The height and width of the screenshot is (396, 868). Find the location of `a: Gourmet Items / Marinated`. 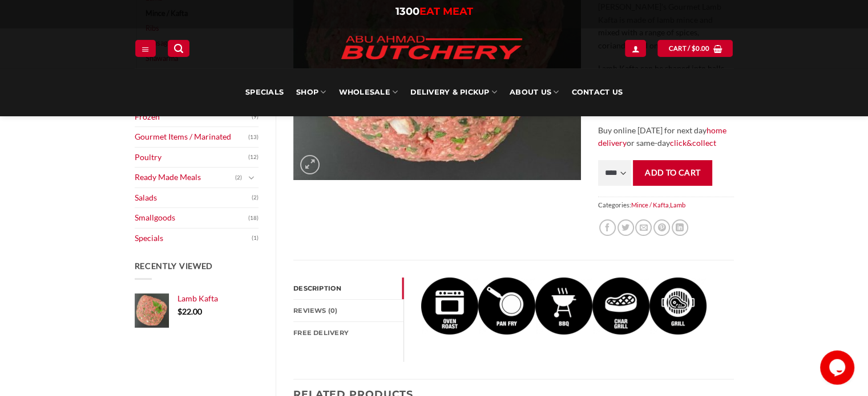

a: Gourmet Items / Marinated is located at coordinates (191, 137).